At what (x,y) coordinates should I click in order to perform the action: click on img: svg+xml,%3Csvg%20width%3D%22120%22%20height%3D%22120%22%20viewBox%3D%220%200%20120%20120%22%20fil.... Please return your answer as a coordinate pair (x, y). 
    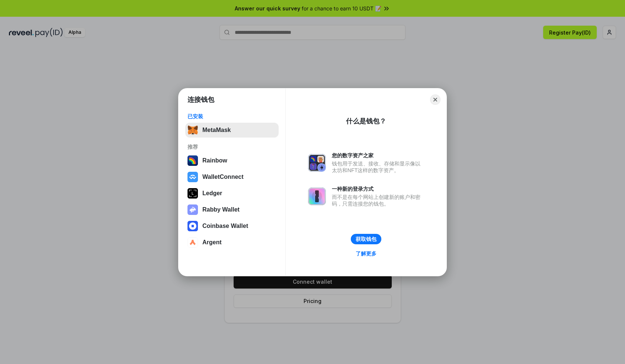
    Looking at the image, I should click on (193, 161).